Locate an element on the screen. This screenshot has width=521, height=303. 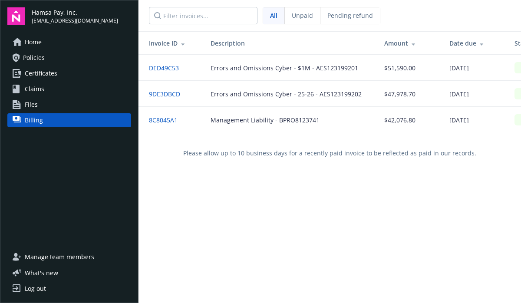
a: 9DE3DBCD is located at coordinates (168, 94).